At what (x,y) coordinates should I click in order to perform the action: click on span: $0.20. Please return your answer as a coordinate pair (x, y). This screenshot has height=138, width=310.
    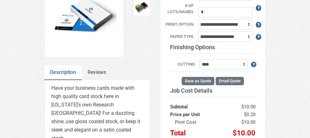
    Looking at the image, I should click on (250, 114).